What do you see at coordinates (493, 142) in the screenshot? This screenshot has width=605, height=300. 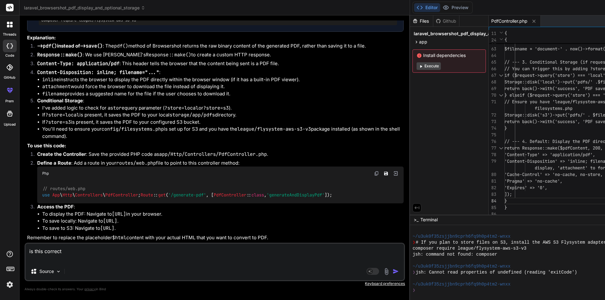 I see `div: 76` at bounding box center [493, 142].